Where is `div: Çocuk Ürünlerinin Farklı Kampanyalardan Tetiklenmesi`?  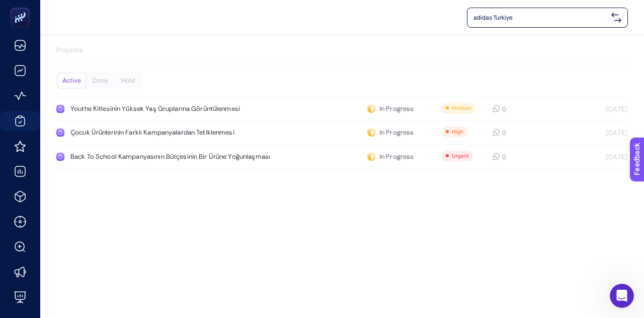
div: Çocuk Ürünlerinin Farklı Kampanyalardan Tetiklenmesi is located at coordinates (187, 132).